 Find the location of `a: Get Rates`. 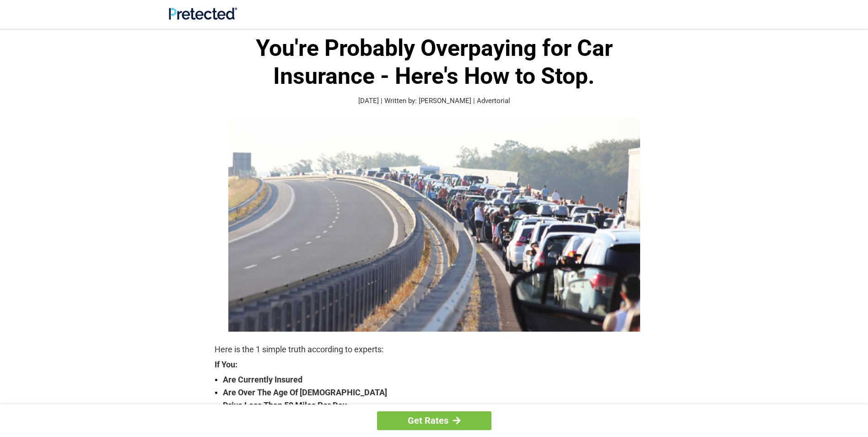

a: Get Rates is located at coordinates (434, 420).